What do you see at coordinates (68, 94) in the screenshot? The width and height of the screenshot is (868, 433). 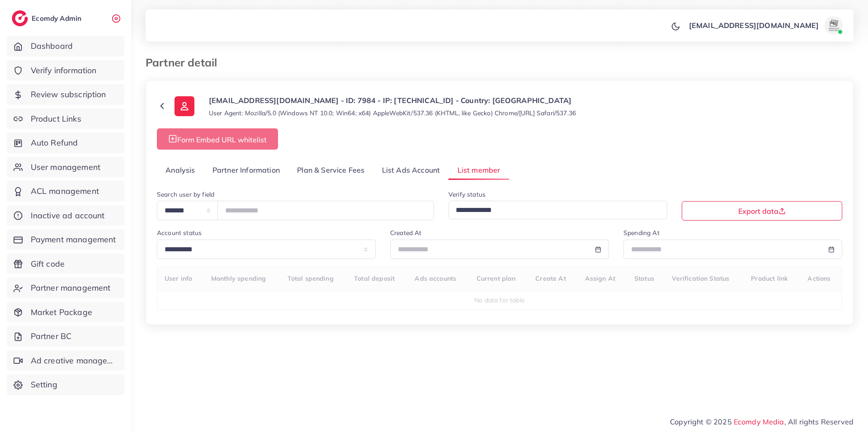 I see `span: Review subscription` at bounding box center [68, 94].